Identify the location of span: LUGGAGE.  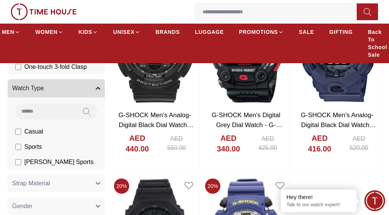
(209, 32).